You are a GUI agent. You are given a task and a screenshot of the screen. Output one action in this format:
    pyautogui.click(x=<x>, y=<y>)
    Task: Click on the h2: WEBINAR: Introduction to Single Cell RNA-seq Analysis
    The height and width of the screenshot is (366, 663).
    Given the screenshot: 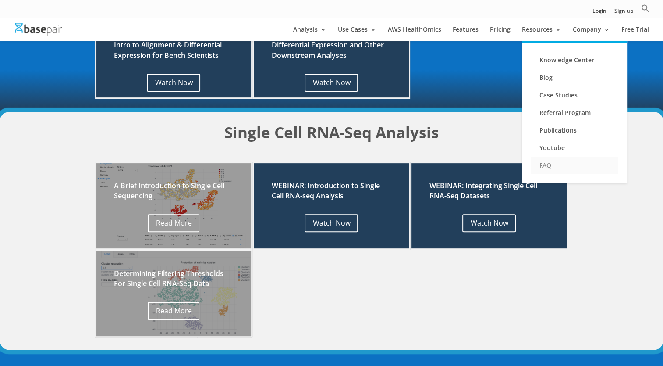 What is the action you would take?
    pyautogui.click(x=332, y=193)
    